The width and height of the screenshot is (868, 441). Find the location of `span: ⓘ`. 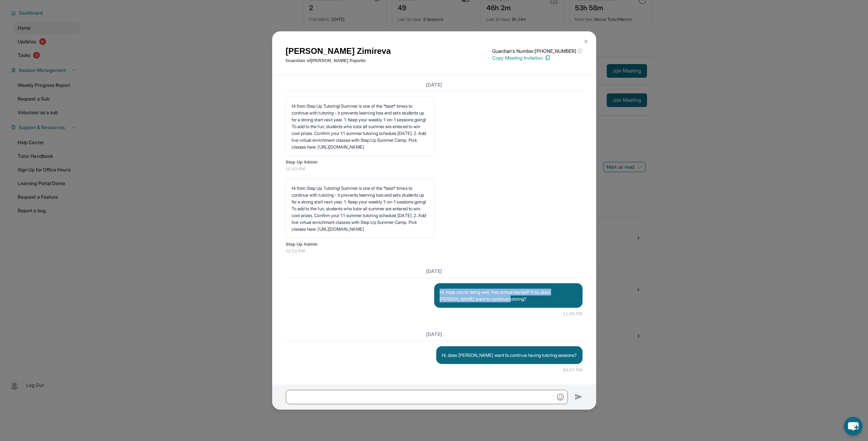

span: ⓘ is located at coordinates (580, 51).